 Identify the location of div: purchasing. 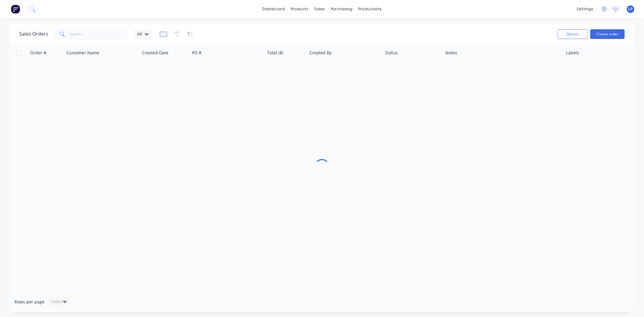
(341, 9).